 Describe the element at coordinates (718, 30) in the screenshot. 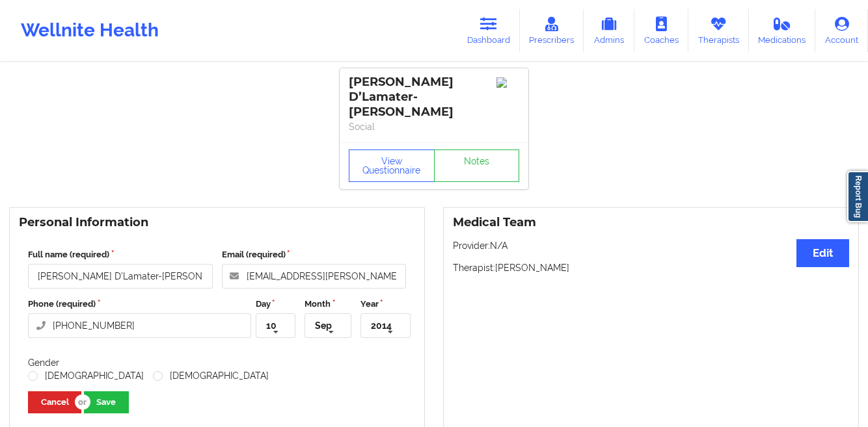

I see `a: Therapists` at that location.